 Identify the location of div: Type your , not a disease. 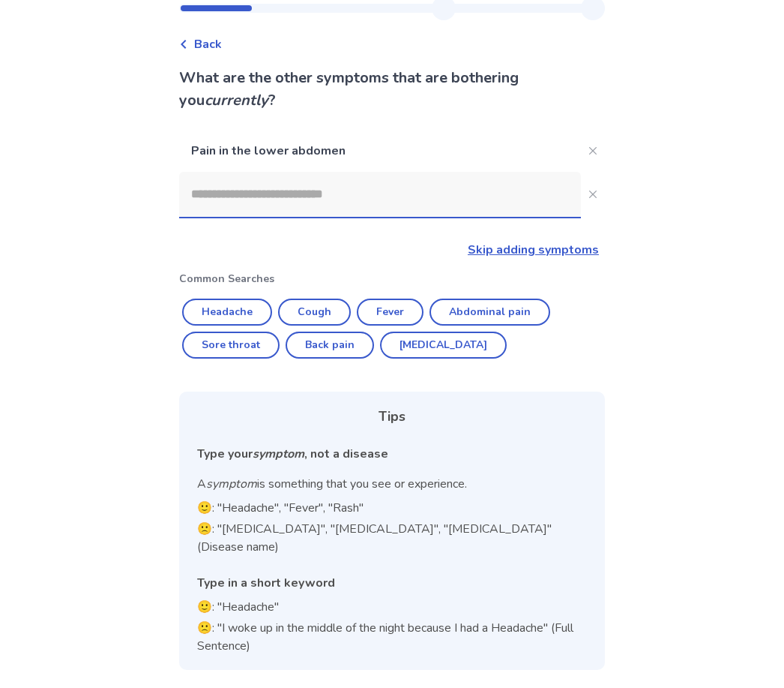
(392, 453).